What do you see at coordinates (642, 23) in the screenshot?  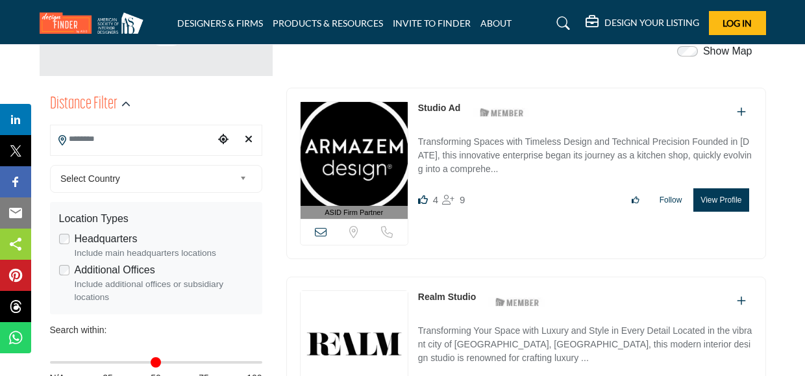 I see `div: DESIGN YOUR LISTING` at bounding box center [642, 23].